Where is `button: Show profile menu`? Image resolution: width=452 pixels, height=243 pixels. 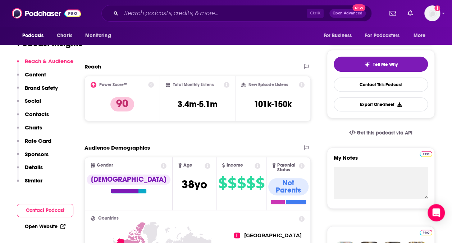 button: Show profile menu is located at coordinates (433, 13).